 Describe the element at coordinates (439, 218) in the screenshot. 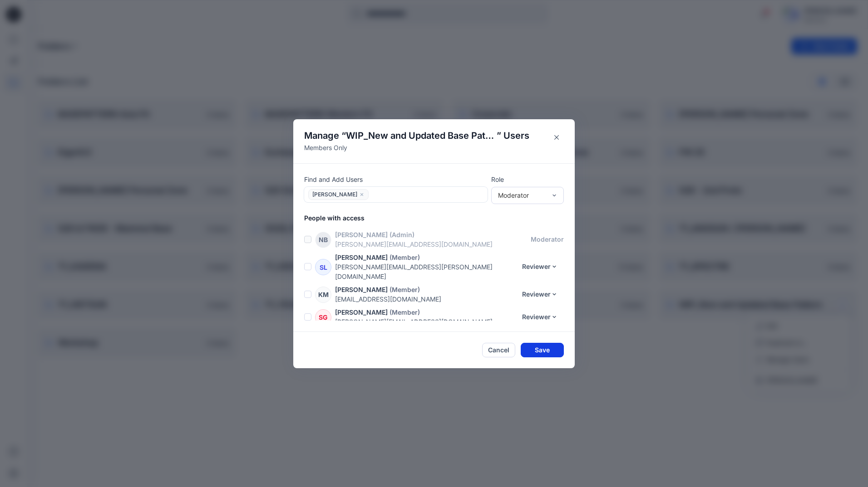

I see `p: People with access` at that location.